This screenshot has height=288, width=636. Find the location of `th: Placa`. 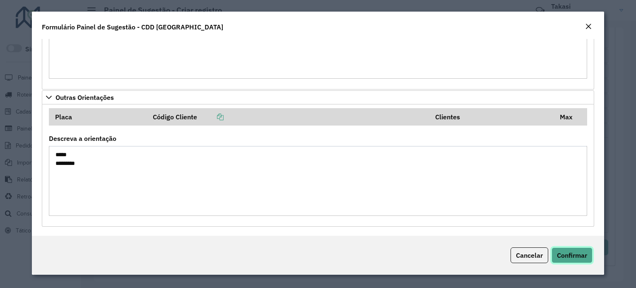

th: Placa is located at coordinates (98, 117).